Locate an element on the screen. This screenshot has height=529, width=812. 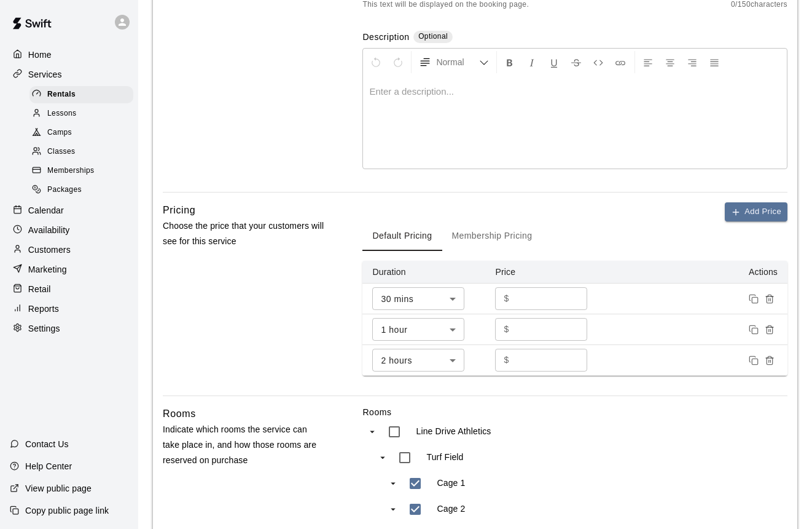
div: Marketing is located at coordinates (69, 269).